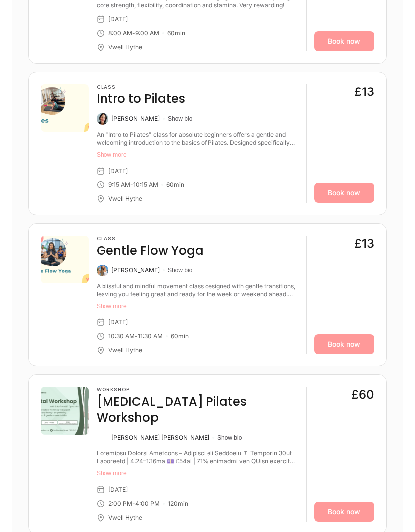 Image resolution: width=415 pixels, height=532 pixels. What do you see at coordinates (197, 290) in the screenshot?
I see `div: A blissful and mindful movement class designed with gentle transitions, leaving you feeling great...` at bounding box center [197, 290].